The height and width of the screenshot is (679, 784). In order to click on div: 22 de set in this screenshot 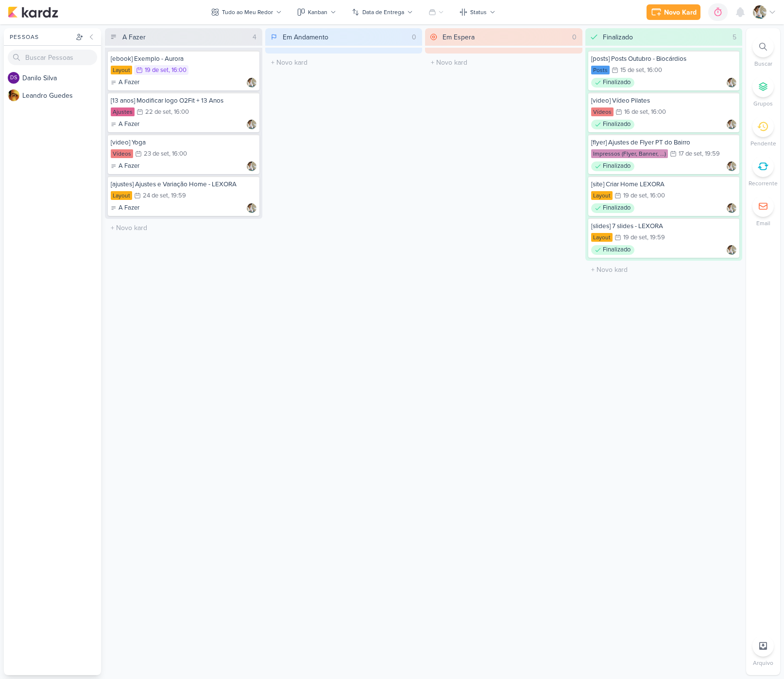, I will do `click(158, 112)`.